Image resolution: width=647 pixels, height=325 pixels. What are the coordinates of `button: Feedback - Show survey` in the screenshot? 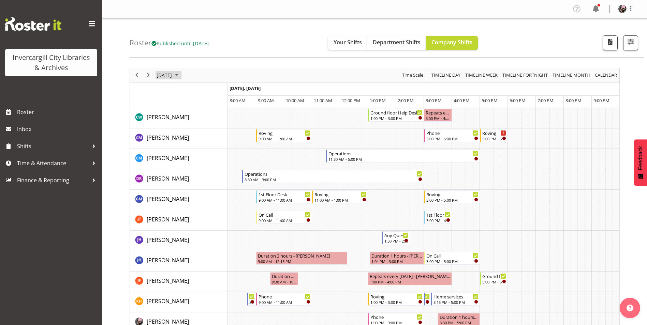 It's located at (641, 163).